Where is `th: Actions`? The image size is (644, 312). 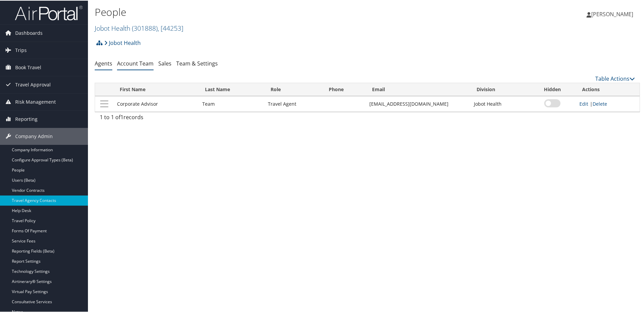
th: Actions is located at coordinates (608, 89).